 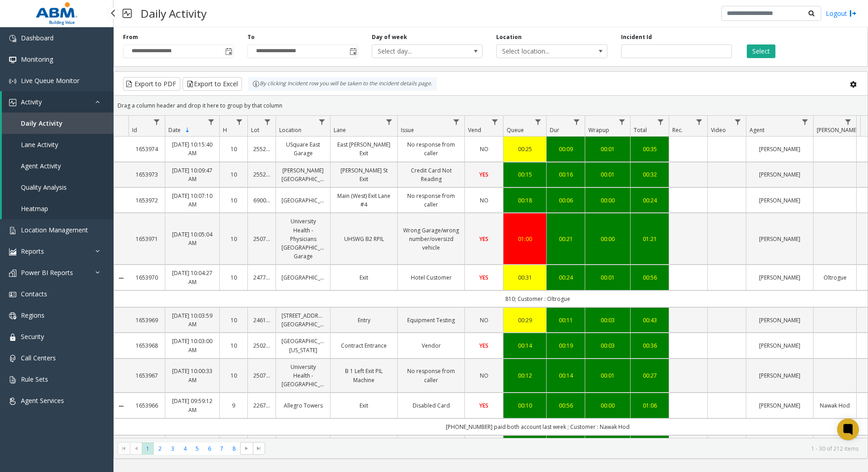 What do you see at coordinates (608, 376) in the screenshot?
I see `a: 00:01` at bounding box center [608, 376].